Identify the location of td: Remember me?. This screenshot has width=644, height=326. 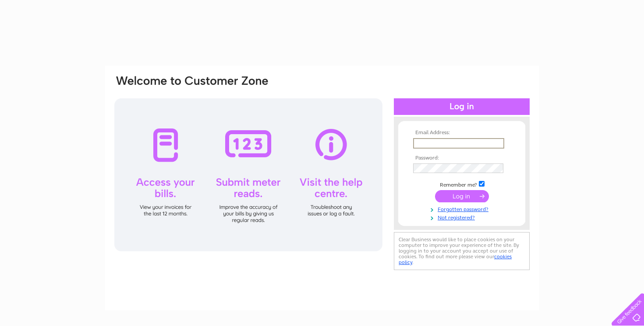
(462, 184).